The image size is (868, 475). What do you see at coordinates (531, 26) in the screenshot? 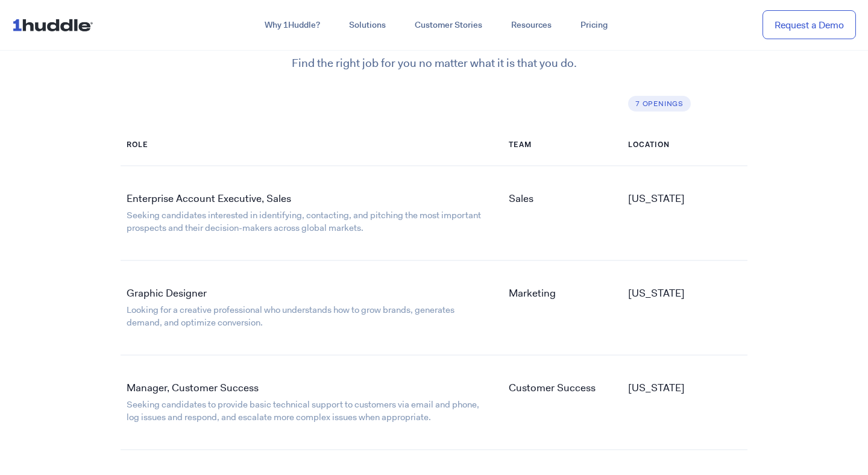
I see `a: Resources` at bounding box center [531, 26].